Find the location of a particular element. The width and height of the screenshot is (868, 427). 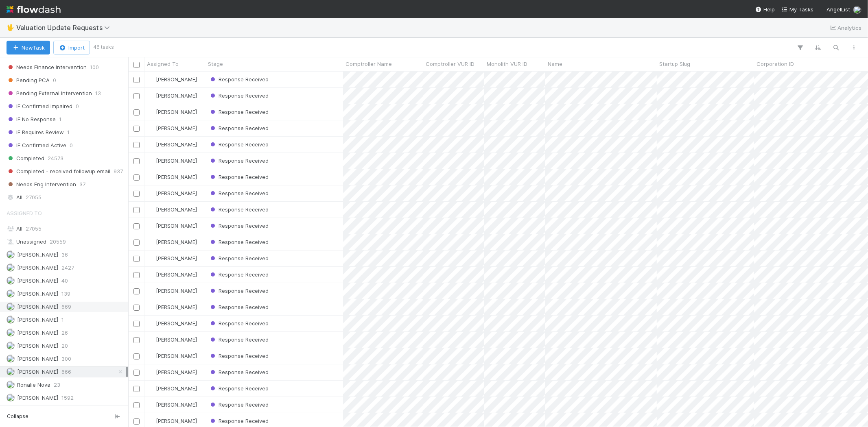

img: avatar_487f705b-1efa-4920-8de6-14528bcda38c.png is located at coordinates (11, 346).